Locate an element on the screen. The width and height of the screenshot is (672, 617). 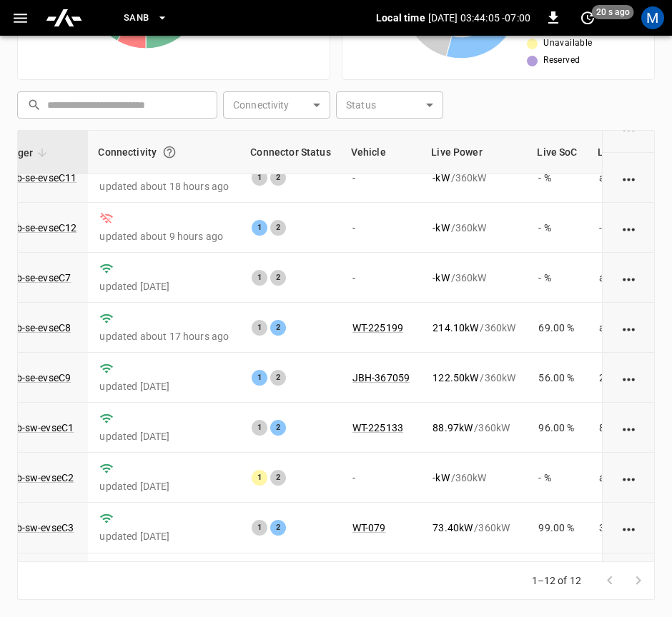
p: 214.10 kW is located at coordinates (455, 328).